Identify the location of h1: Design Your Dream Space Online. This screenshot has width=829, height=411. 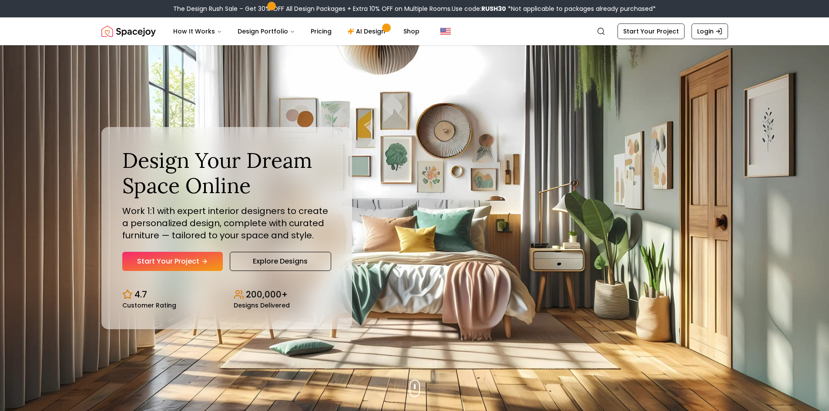
(227, 173).